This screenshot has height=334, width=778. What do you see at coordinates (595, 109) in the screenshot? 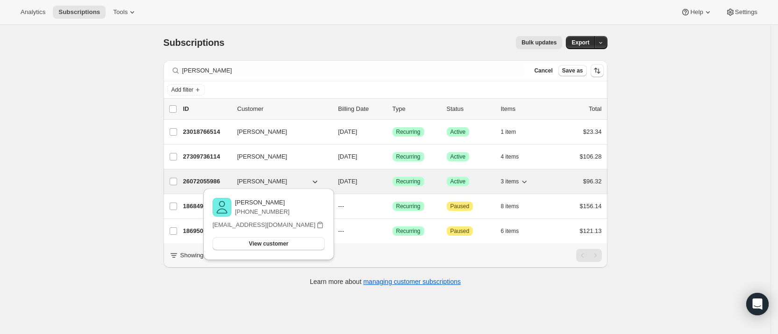
I see `p: Total` at bounding box center [595, 109].